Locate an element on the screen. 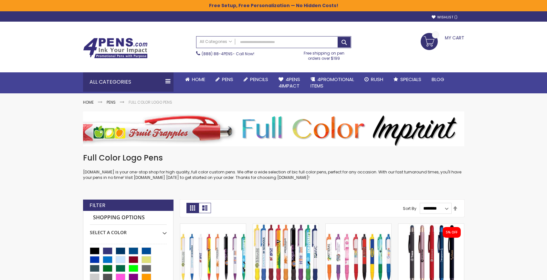 The width and height of the screenshot is (547, 280). span: All Categories is located at coordinates (216, 42).